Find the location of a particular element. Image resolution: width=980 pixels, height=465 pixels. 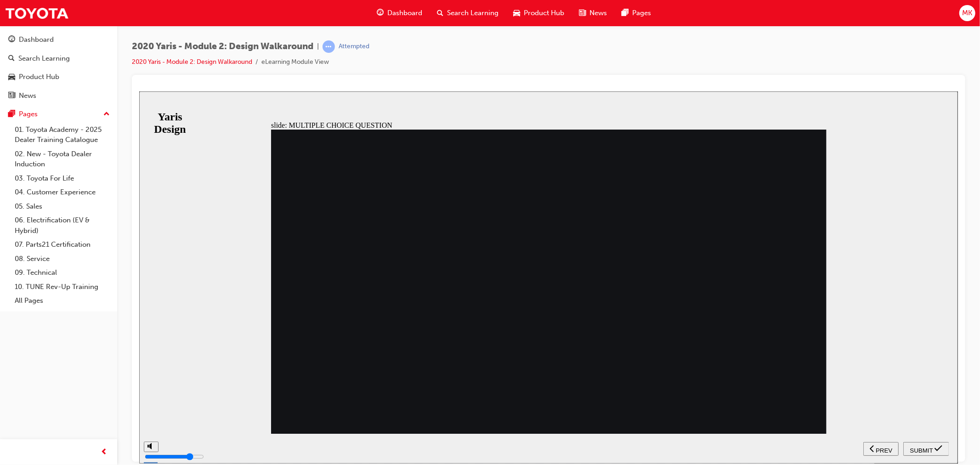

button: previous is located at coordinates (742, 358).